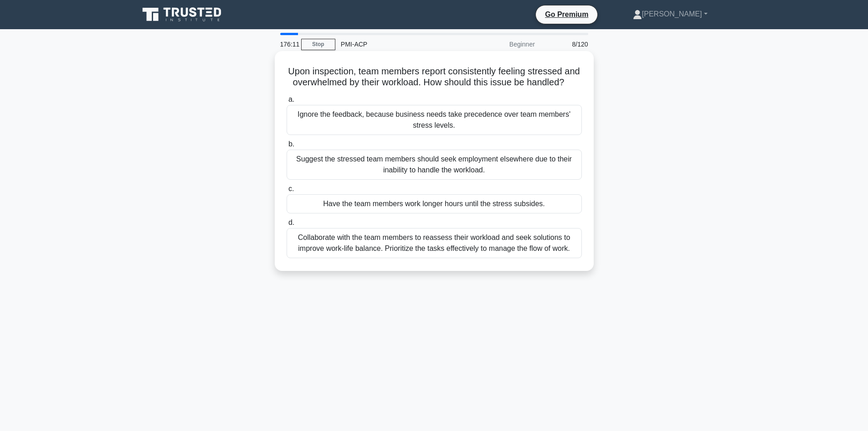  Describe the element at coordinates (500, 44) in the screenshot. I see `div: Beginner` at that location.